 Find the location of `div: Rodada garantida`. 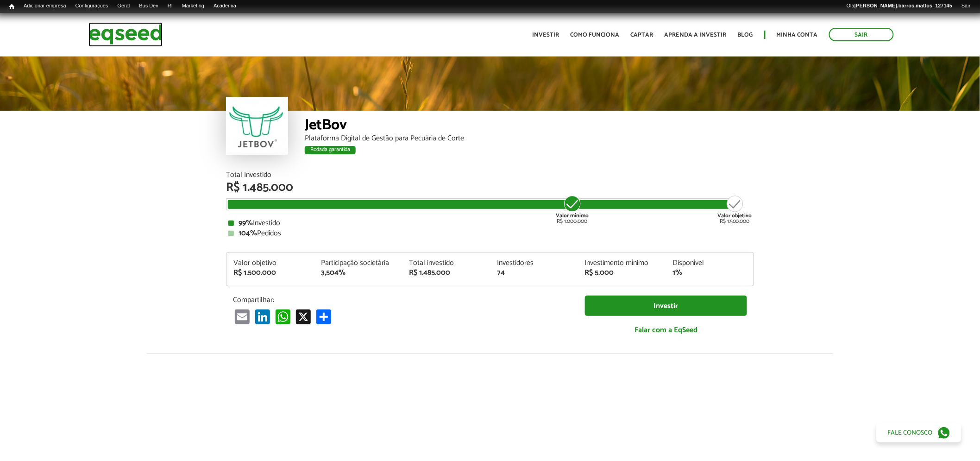

div: Rodada garantida is located at coordinates (330, 150).